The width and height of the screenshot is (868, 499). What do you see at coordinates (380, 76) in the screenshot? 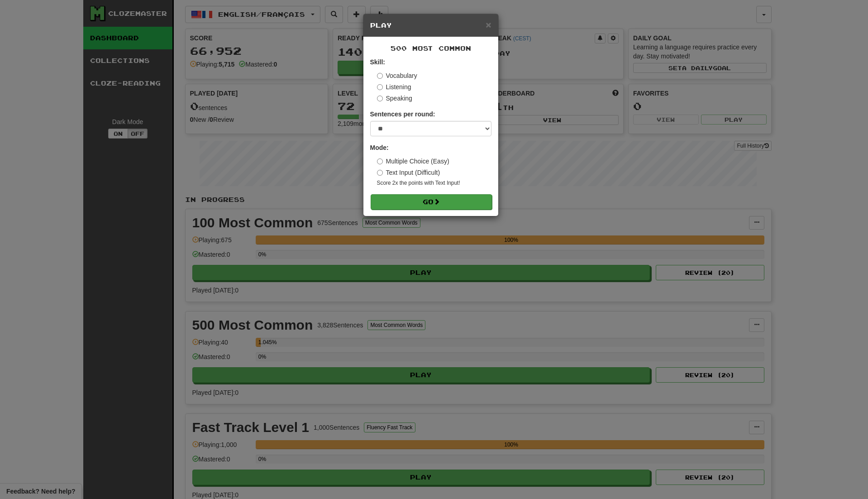
I see `input: Vocabulary` at bounding box center [380, 76].